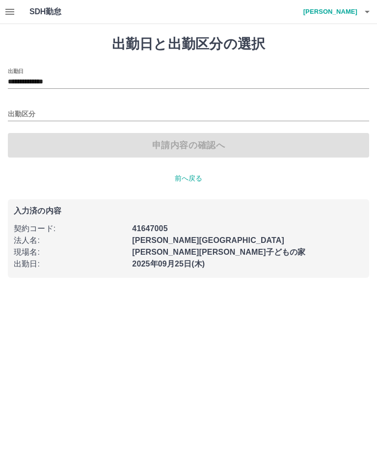 Image resolution: width=377 pixels, height=452 pixels. I want to click on p: 契約コード :, so click(70, 229).